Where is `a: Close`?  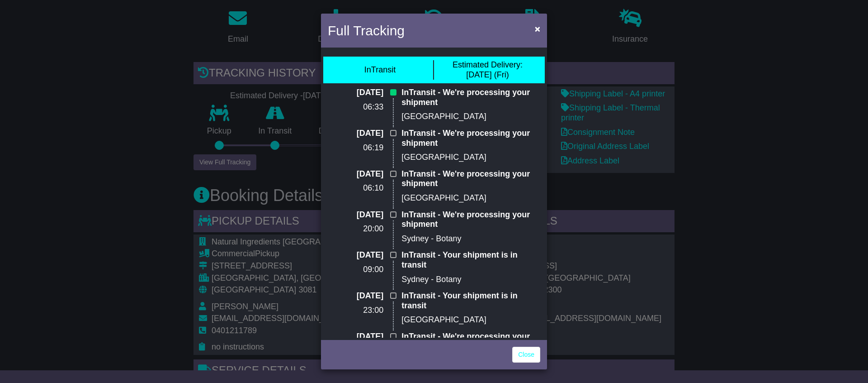
a: Close is located at coordinates (526, 355).